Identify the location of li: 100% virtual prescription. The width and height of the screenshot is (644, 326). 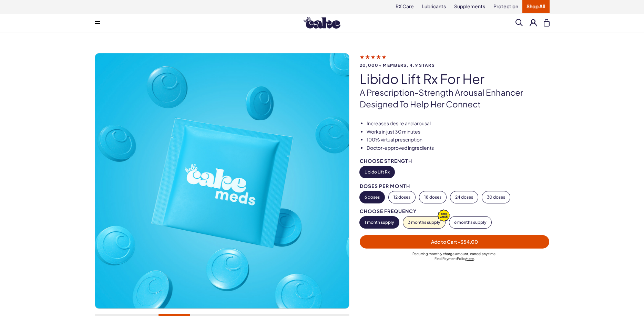
(458, 140).